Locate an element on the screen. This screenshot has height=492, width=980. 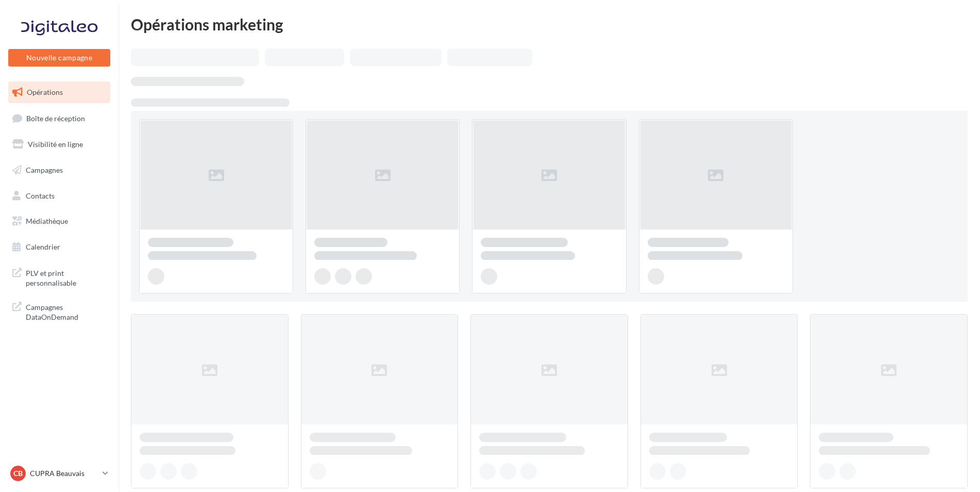
p: CUPRA Beauvais is located at coordinates (64, 473).